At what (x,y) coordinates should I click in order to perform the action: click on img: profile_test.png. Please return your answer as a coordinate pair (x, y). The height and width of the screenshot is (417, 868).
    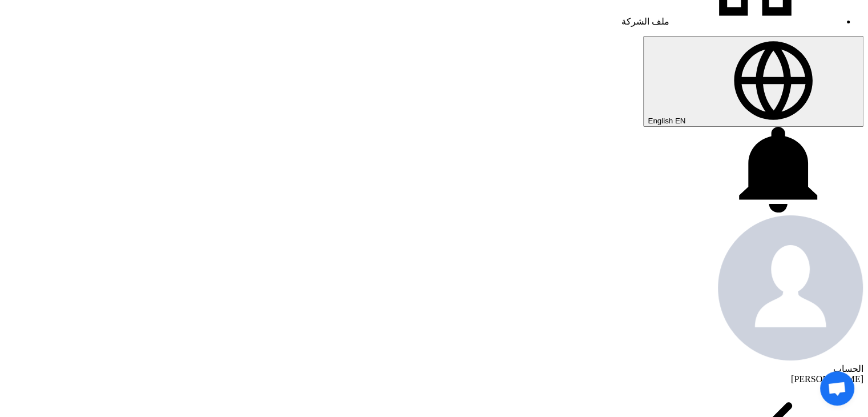
    Looking at the image, I should click on (791, 288).